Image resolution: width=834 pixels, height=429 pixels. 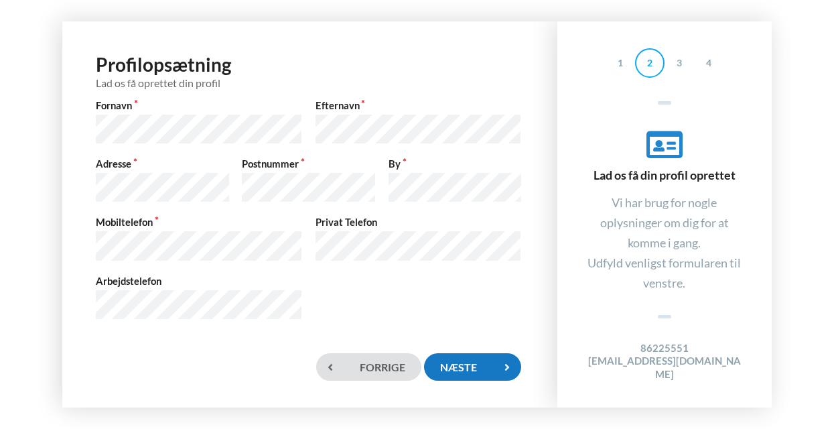 What do you see at coordinates (456, 164) in the screenshot?
I see `label: By` at bounding box center [456, 164].